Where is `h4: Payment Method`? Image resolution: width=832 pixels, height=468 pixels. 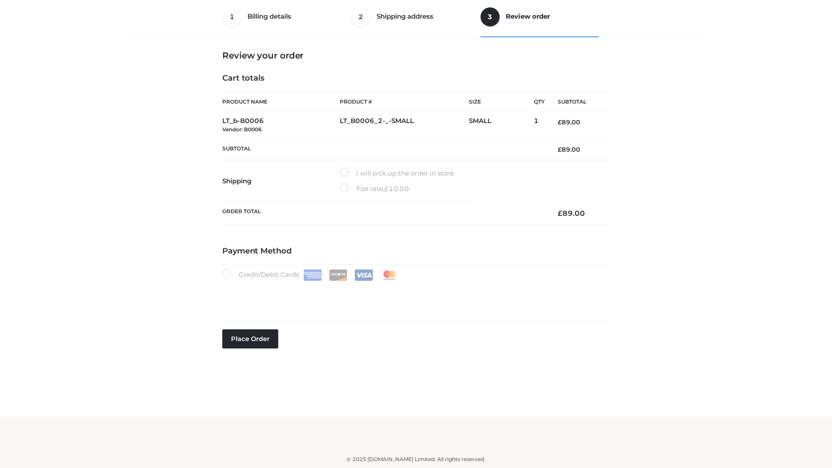
h4: Payment Method is located at coordinates (416, 251).